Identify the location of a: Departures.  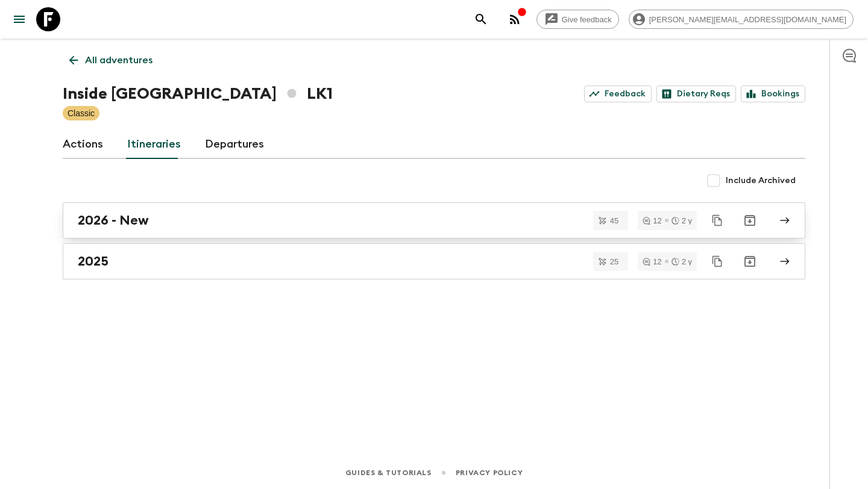
(234, 145).